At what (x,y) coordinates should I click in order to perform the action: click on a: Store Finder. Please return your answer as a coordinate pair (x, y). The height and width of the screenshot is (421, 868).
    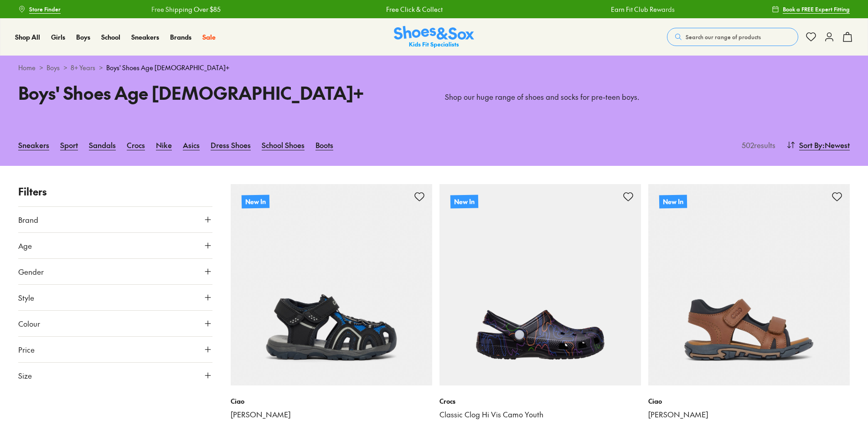
    Looking at the image, I should click on (39, 9).